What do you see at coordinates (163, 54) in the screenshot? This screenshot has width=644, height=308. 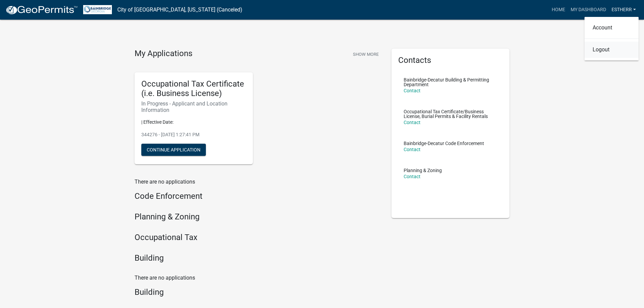 I see `h4: My Applications` at bounding box center [163, 54].